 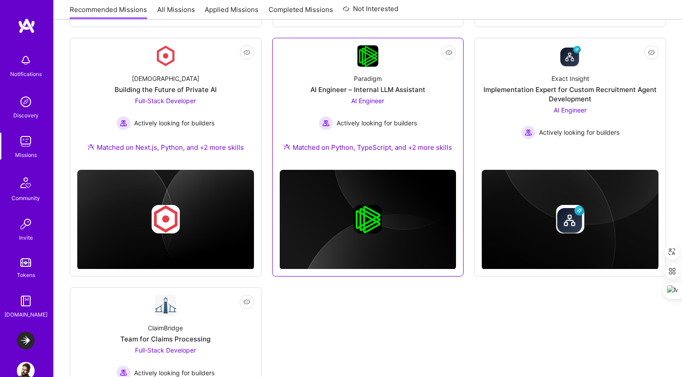 I want to click on a: Not Interested, so click(x=371, y=12).